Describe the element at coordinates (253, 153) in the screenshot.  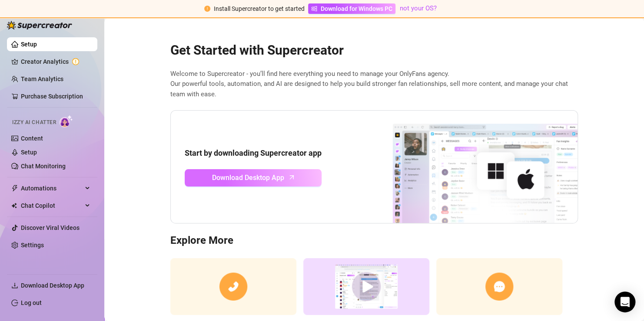
I see `strong: Start by downloading Supercreator app` at that location.